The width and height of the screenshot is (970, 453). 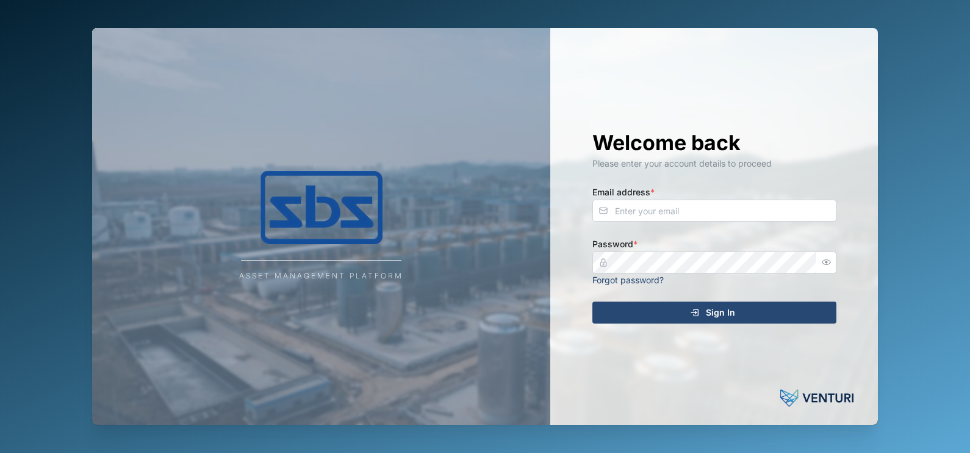 What do you see at coordinates (817, 398) in the screenshot?
I see `img: Powered by: Venturi` at bounding box center [817, 398].